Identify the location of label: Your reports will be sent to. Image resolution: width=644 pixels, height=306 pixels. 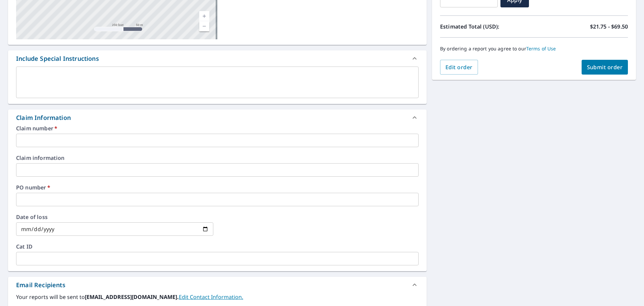
(218, 297).